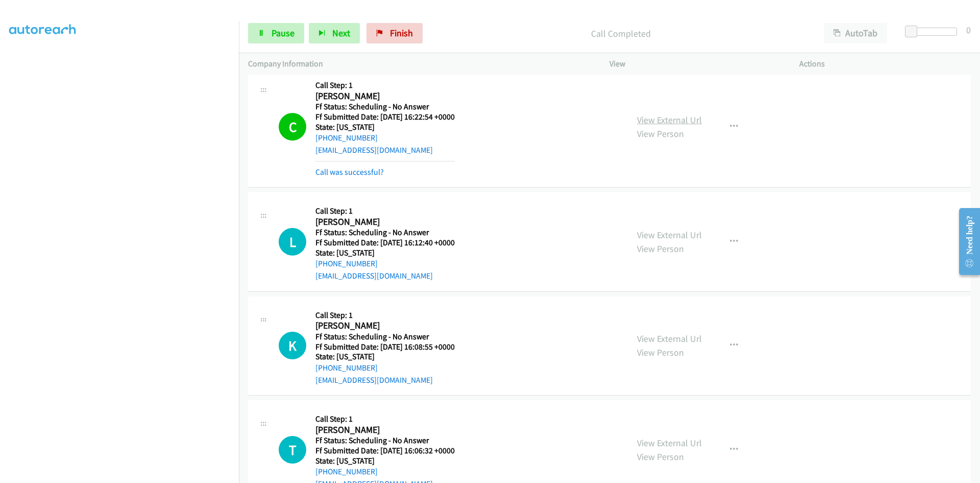 Image resolution: width=980 pixels, height=483 pixels. Describe the element at coordinates (341, 33) in the screenshot. I see `span: Next` at that location.